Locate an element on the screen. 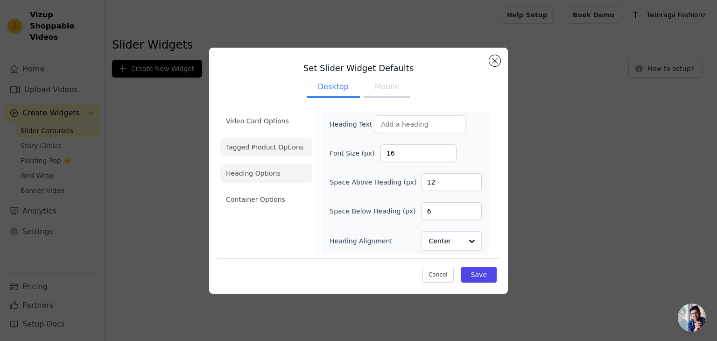 The width and height of the screenshot is (717, 341). li: Container Options is located at coordinates (266, 199).